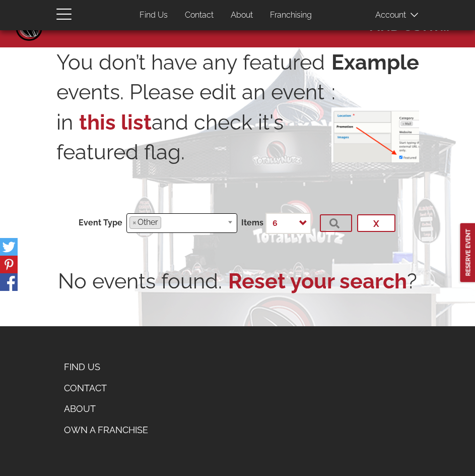 This screenshot has height=476, width=475. What do you see at coordinates (317, 281) in the screenshot?
I see `a: Reset your search` at bounding box center [317, 281].